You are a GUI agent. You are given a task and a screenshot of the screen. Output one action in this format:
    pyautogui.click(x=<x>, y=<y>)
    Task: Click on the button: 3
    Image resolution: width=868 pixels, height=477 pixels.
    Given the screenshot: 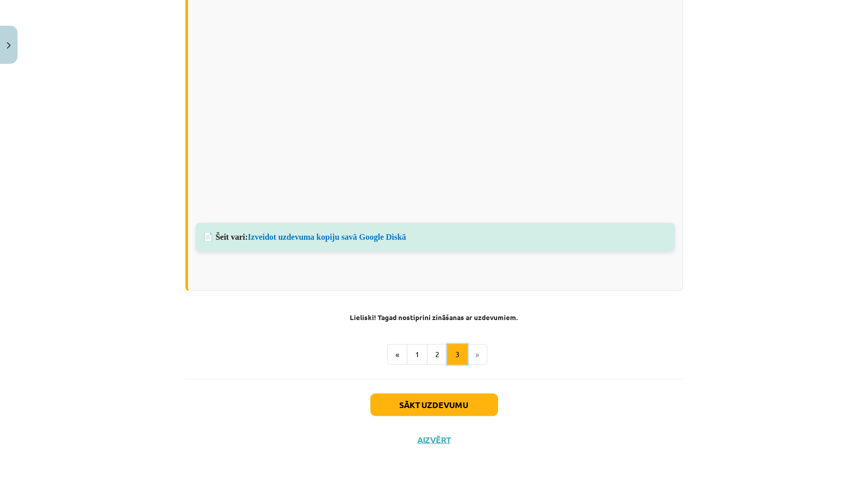 What is the action you would take?
    pyautogui.click(x=458, y=354)
    